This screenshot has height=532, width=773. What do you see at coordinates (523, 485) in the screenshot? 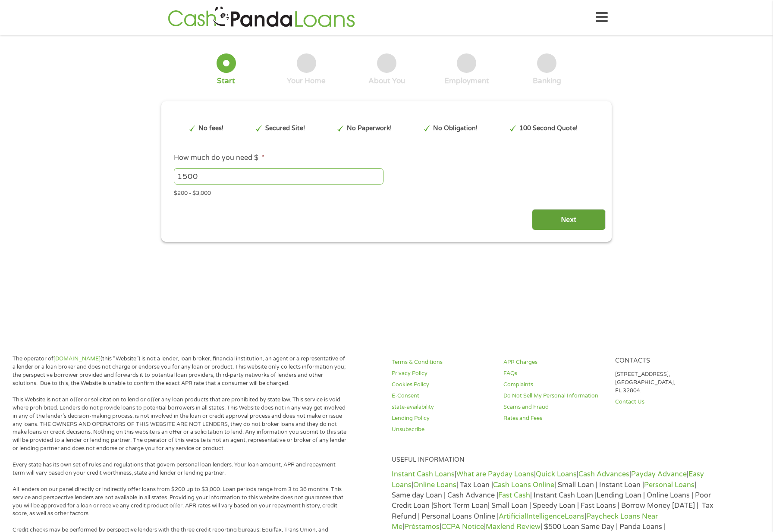
I see `a: Cash Loans Online` at bounding box center [523, 485].